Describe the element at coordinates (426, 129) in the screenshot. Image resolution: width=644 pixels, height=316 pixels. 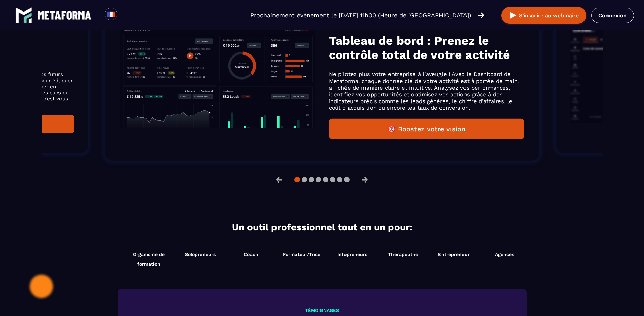
I see `button: 🎯 Boostez votre vision` at that location.